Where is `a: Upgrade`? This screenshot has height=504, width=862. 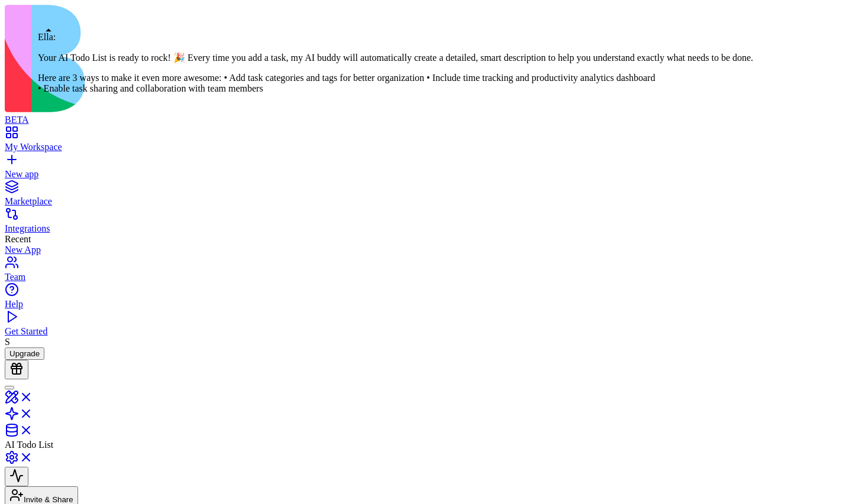
a: Upgrade is located at coordinates (24, 353).